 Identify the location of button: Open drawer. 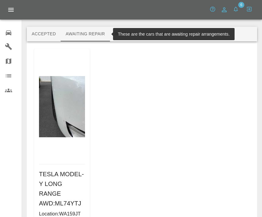
(11, 10).